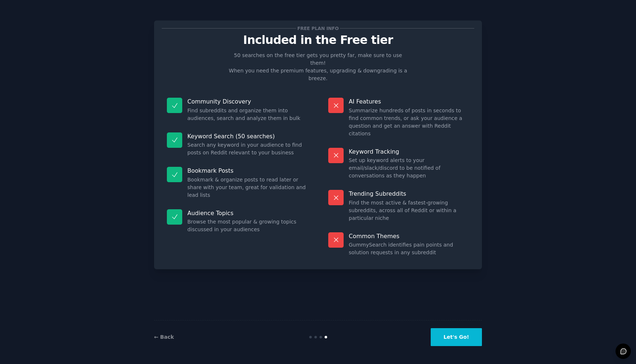  What do you see at coordinates (247, 102) in the screenshot?
I see `p: Community Discovery` at bounding box center [247, 102].